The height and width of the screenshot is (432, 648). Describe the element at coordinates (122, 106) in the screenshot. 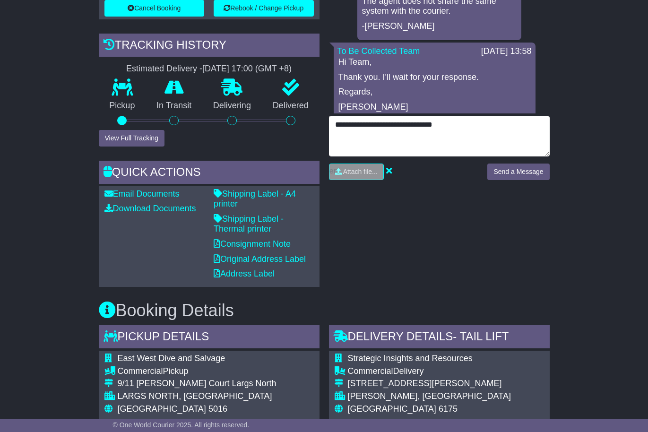

I see `p: Pickup` at that location.